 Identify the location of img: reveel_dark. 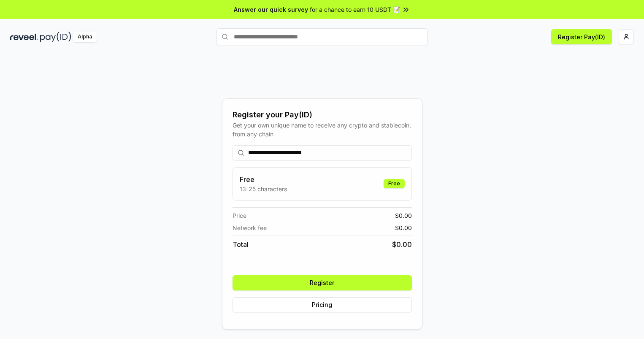
(24, 37).